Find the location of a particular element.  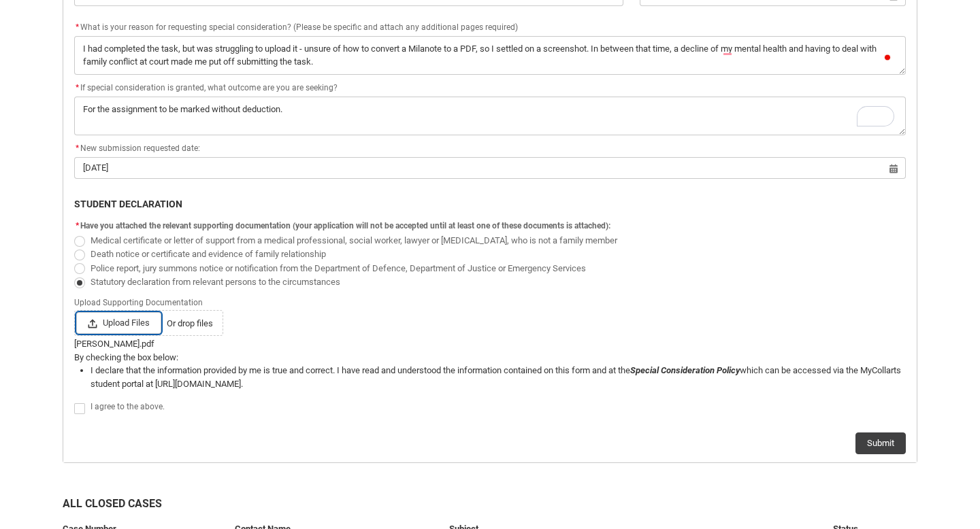

span: Upload Files is located at coordinates (118, 323).